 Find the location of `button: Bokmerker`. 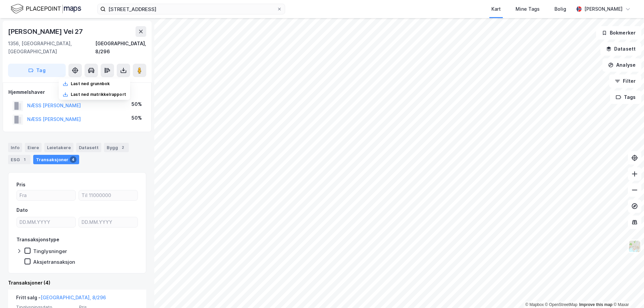

button: Bokmerker is located at coordinates (619, 33).